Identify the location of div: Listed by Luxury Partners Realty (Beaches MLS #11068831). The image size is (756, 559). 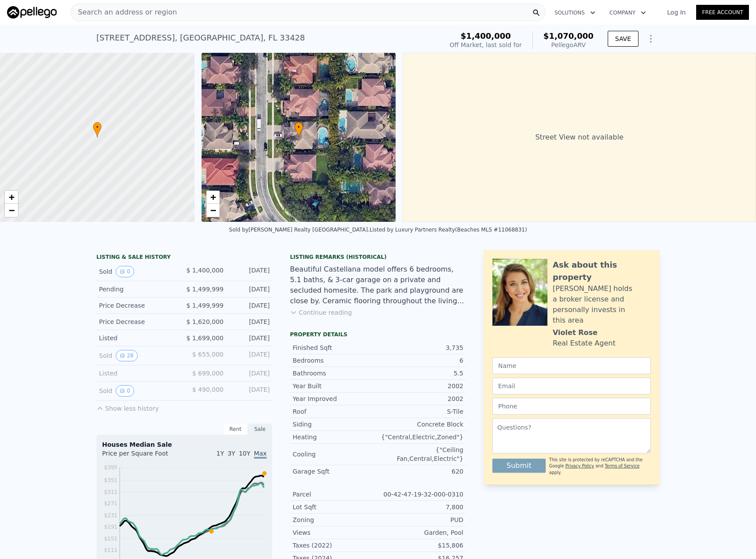
(449, 230).